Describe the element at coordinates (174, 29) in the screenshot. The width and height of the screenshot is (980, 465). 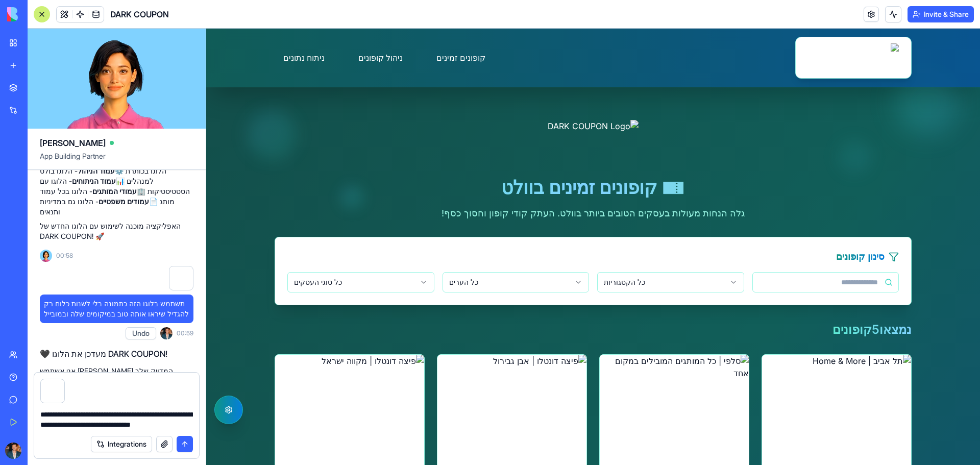
I see `a: עבור לדף ניהול קופונים` at that location.